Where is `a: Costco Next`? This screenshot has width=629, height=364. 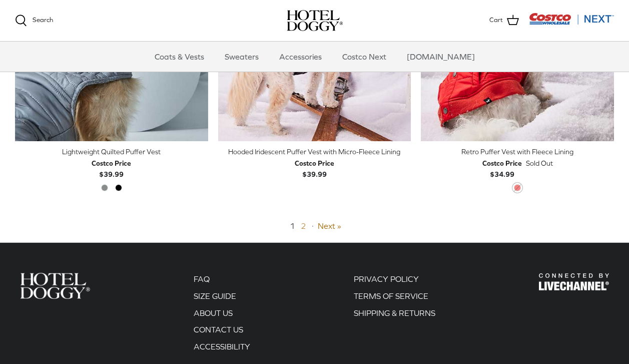 a: Costco Next is located at coordinates (365, 57).